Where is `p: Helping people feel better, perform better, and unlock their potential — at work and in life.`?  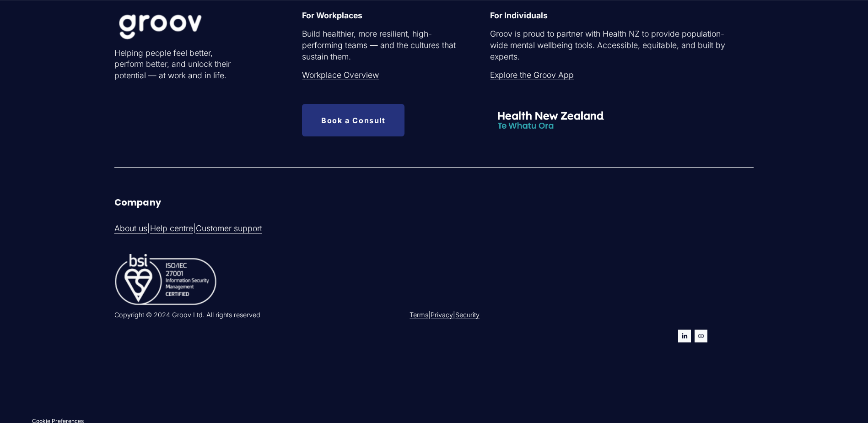 p: Helping people feel better, perform better, and unlock their potential — at work and in life. is located at coordinates (179, 64).